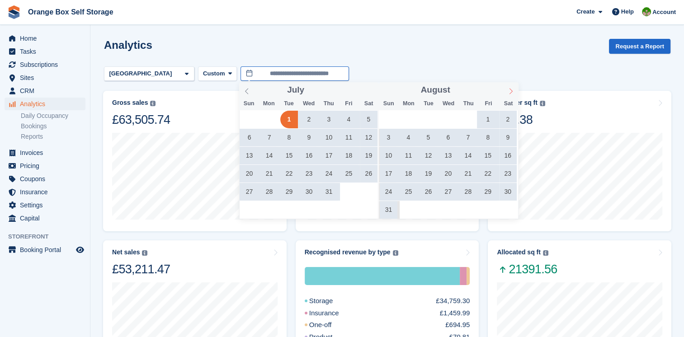 Image resolution: width=684 pixels, height=337 pixels. Describe the element at coordinates (309, 119) in the screenshot. I see `span: July 2, 2025` at that location.